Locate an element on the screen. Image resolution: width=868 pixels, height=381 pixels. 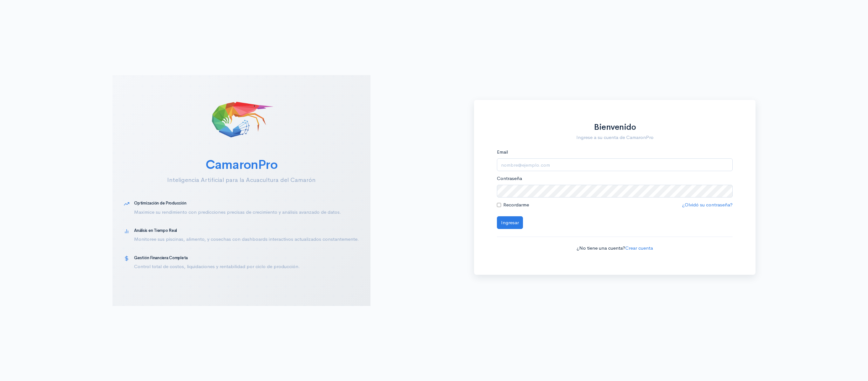
p: Maximice su rendimiento con predicciones precisas de crecimiento y análisis avanzado de datos. is located at coordinates (246, 212).